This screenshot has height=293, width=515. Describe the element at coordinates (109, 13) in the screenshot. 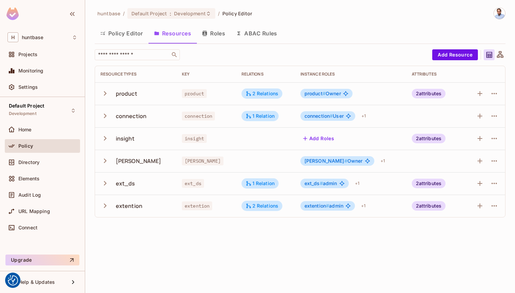

I see `span: the active workspace` at that location.